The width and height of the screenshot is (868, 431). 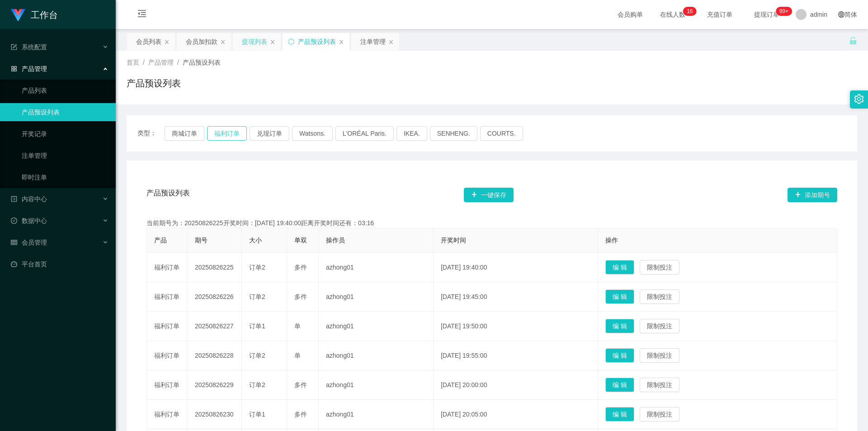 What do you see at coordinates (161, 240) in the screenshot?
I see `span: 产品` at bounding box center [161, 240].